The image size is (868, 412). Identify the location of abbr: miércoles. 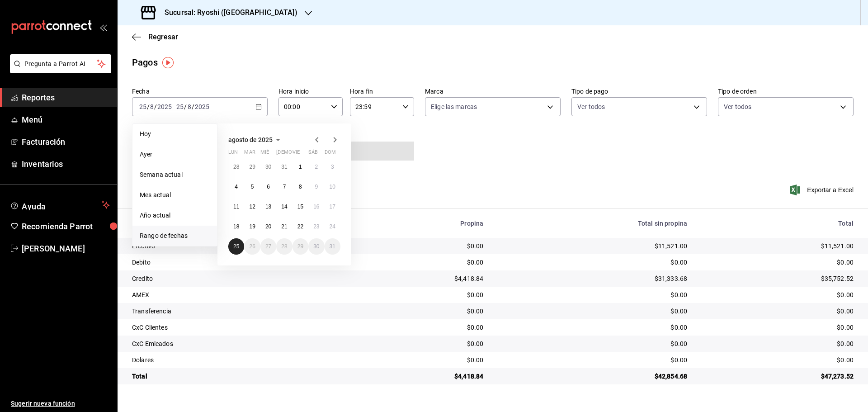
(264, 154).